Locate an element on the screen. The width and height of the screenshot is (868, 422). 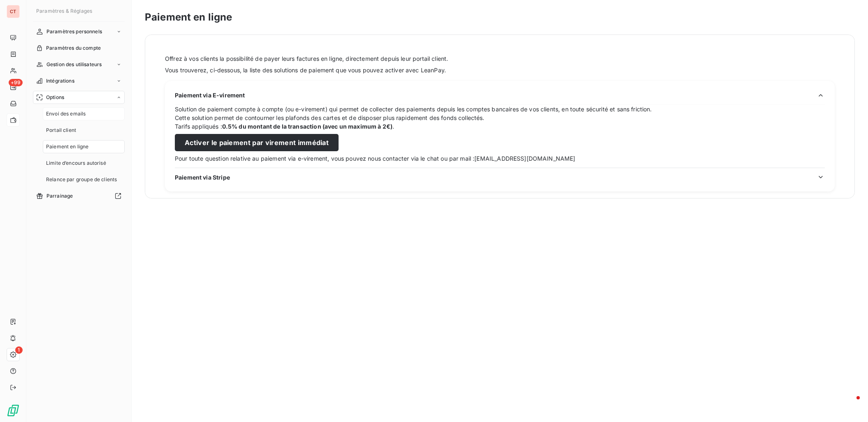
span: Vous trouverez, ci-dessous, la liste des solutions de paiement que vous pouvez activer avec LeanPay. is located at coordinates (500, 71).